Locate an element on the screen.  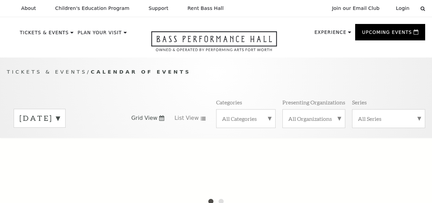
p: Categories is located at coordinates (229, 102).